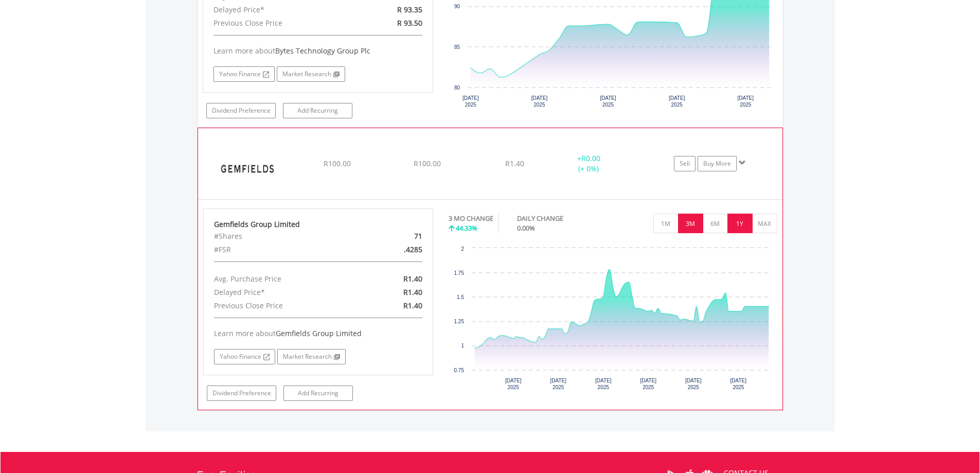 Image resolution: width=980 pixels, height=473 pixels. I want to click on button: MAX, so click(765, 223).